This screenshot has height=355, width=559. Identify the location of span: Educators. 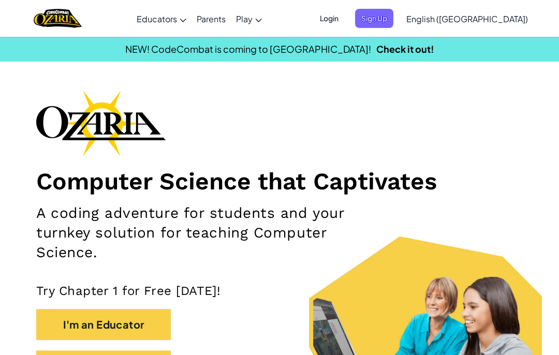
(157, 19).